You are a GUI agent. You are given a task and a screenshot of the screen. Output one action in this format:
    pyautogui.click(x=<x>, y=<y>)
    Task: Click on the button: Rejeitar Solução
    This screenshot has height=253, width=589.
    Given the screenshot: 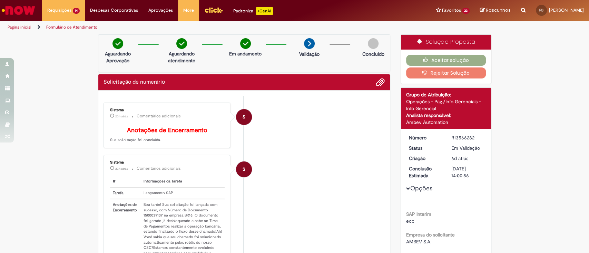 What is the action you would take?
    pyautogui.click(x=446, y=73)
    